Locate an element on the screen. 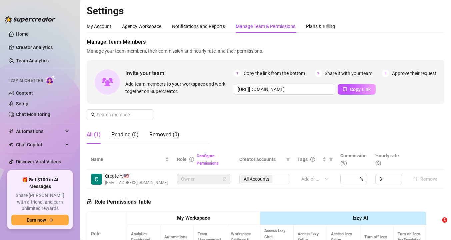 This screenshot has height=240, width=451. img: logo-BBDzfeDw.svg is located at coordinates (30, 19).